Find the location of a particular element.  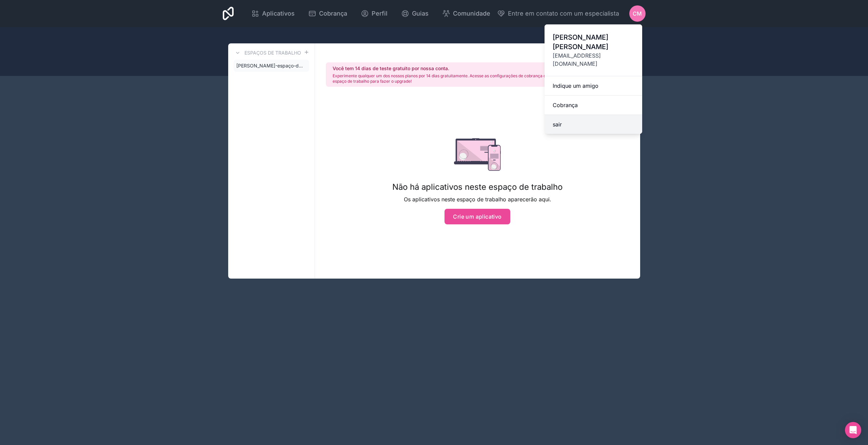

a: Guias is located at coordinates (414, 14).